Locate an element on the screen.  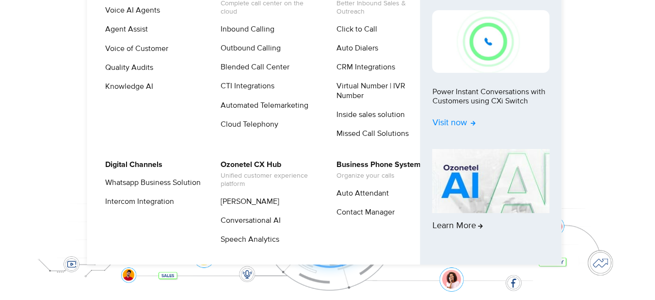
a: Auto Dialers is located at coordinates (355, 48).